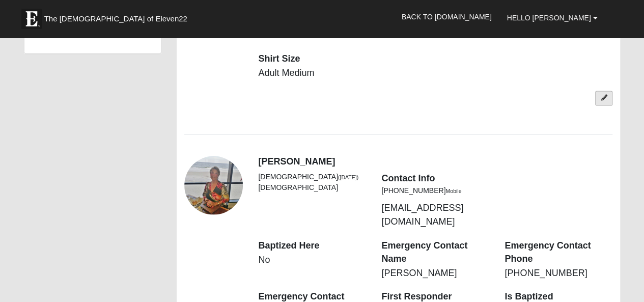  I want to click on dt: Emergency Contact Name, so click(435, 251).